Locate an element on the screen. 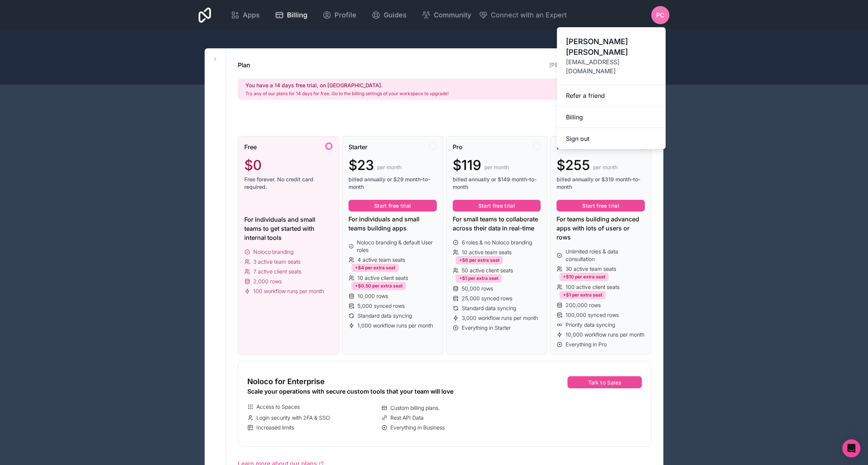 Image resolution: width=868 pixels, height=465 pixels. button: Talk to Sales is located at coordinates (605, 382).